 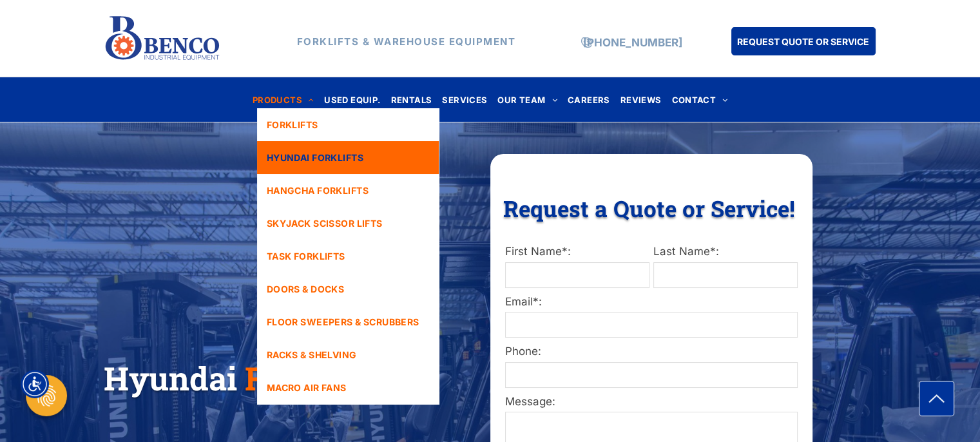 What do you see at coordinates (348, 190) in the screenshot?
I see `a: HANGCHA FORKLIFTS` at bounding box center [348, 190].